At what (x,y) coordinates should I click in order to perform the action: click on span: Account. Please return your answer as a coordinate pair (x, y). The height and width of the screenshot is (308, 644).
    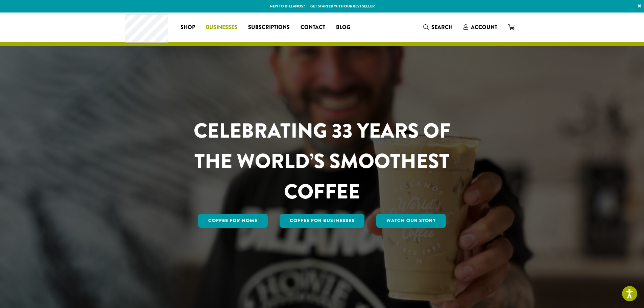
    Looking at the image, I should click on (484, 27).